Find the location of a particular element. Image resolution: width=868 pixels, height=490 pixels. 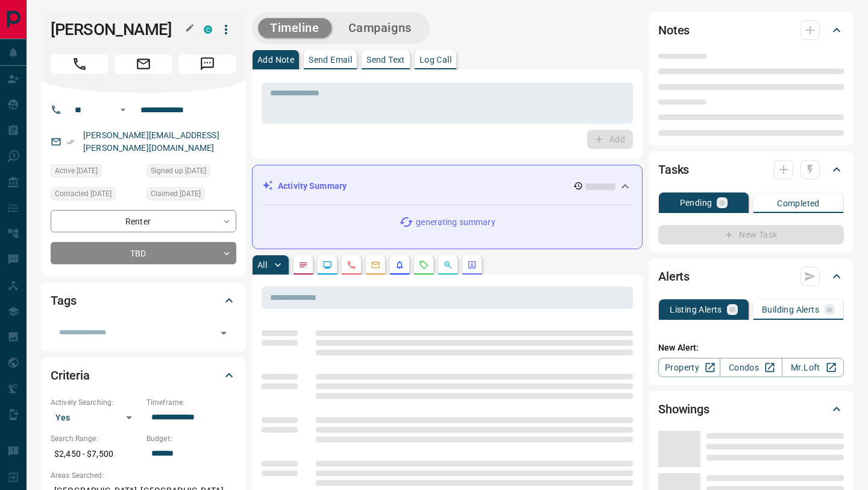

svg: Opportunities is located at coordinates (448, 265).